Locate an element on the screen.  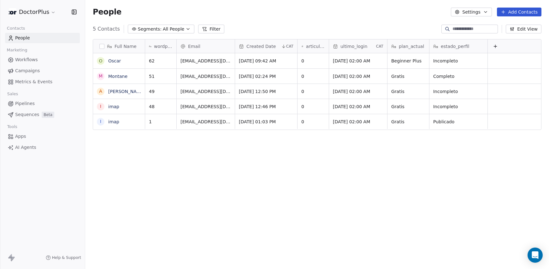
span: Apps is located at coordinates (20, 136).